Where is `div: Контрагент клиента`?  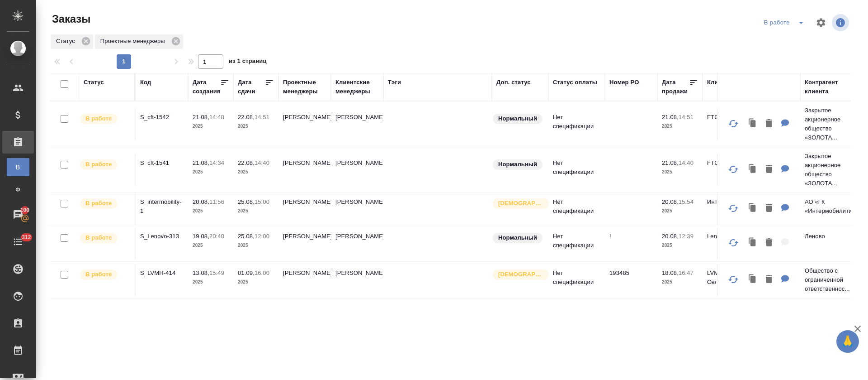 div: Контрагент клиента is located at coordinates (827, 87).